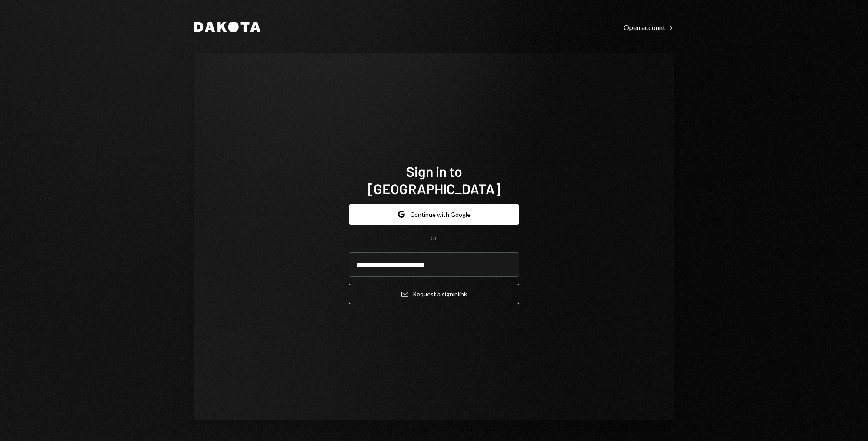  What do you see at coordinates (434, 238) in the screenshot?
I see `div: OR` at bounding box center [434, 238].